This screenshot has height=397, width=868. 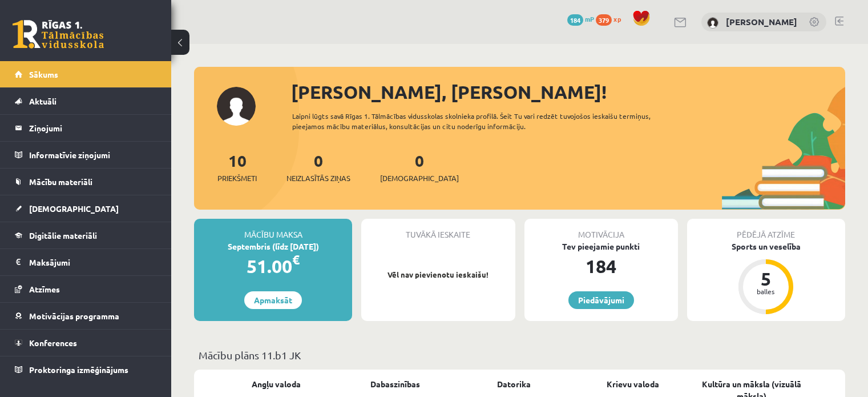 What do you see at coordinates (601, 246) in the screenshot?
I see `div: Tev pieejamie punkti` at bounding box center [601, 246].